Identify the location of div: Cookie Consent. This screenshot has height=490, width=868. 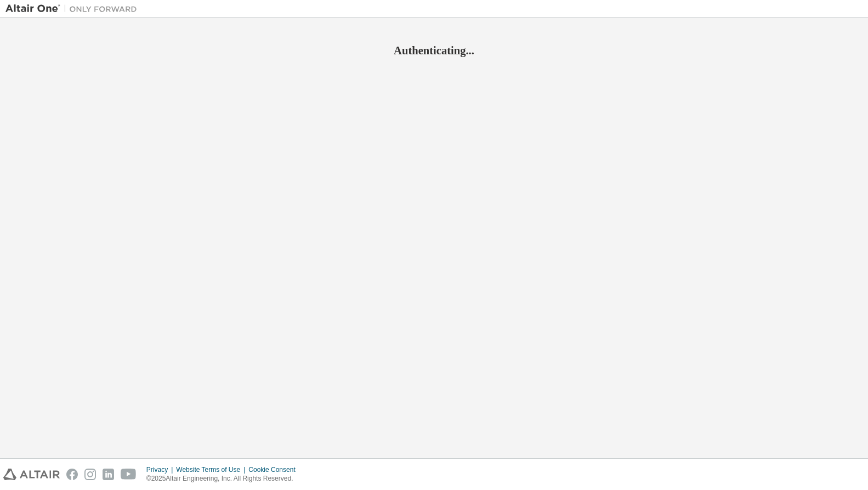
(275, 470).